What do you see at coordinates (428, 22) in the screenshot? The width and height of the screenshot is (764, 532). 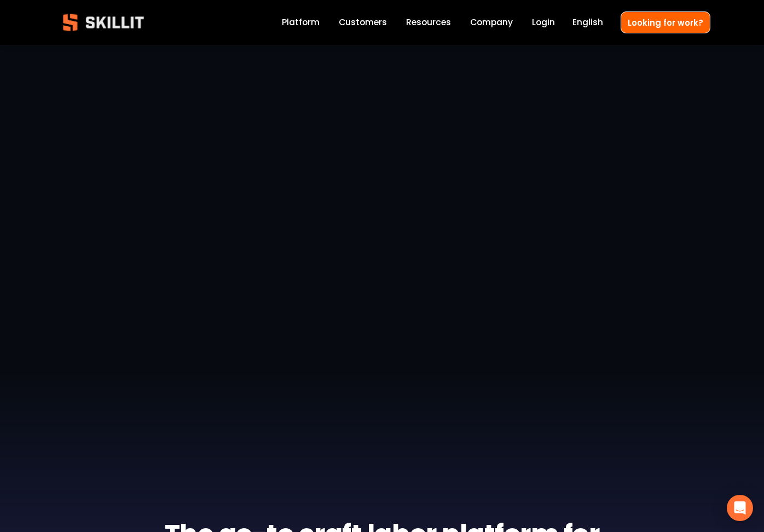 I see `span: Resources` at bounding box center [428, 22].